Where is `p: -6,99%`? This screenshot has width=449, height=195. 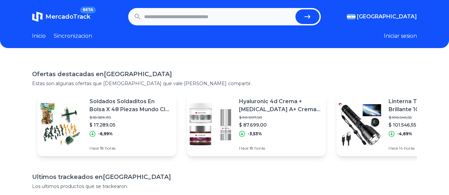
p: -6,99% is located at coordinates (105, 134).